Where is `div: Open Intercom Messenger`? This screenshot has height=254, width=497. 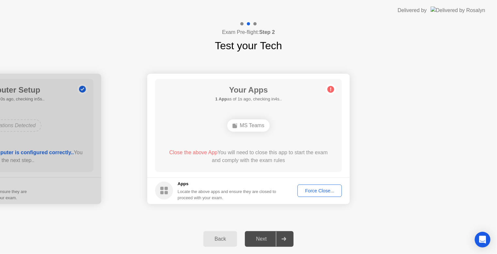 div: Open Intercom Messenger is located at coordinates (483, 240).